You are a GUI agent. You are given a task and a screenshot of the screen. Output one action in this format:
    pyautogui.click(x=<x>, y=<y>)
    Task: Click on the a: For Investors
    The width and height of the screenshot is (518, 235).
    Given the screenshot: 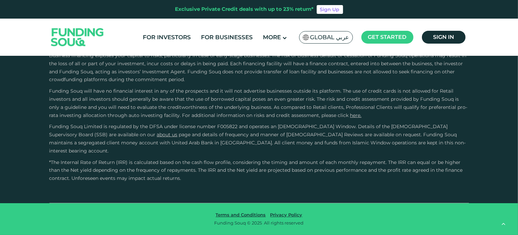 What is the action you would take?
    pyautogui.click(x=167, y=37)
    